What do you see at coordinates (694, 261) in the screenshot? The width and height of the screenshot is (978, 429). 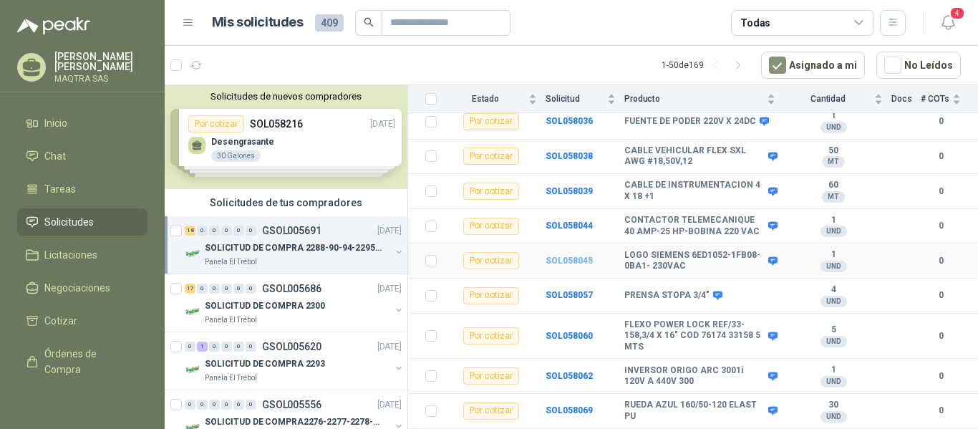 I see `b: LOGO SIEMENS 6ED1052-1FB08-0BA1- 230VAC` at bounding box center [694, 261].